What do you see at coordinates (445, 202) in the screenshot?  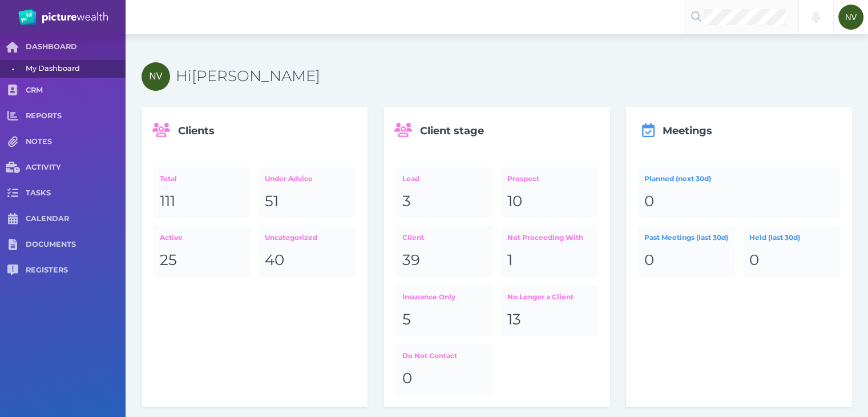 I see `div: 3` at bounding box center [445, 202].